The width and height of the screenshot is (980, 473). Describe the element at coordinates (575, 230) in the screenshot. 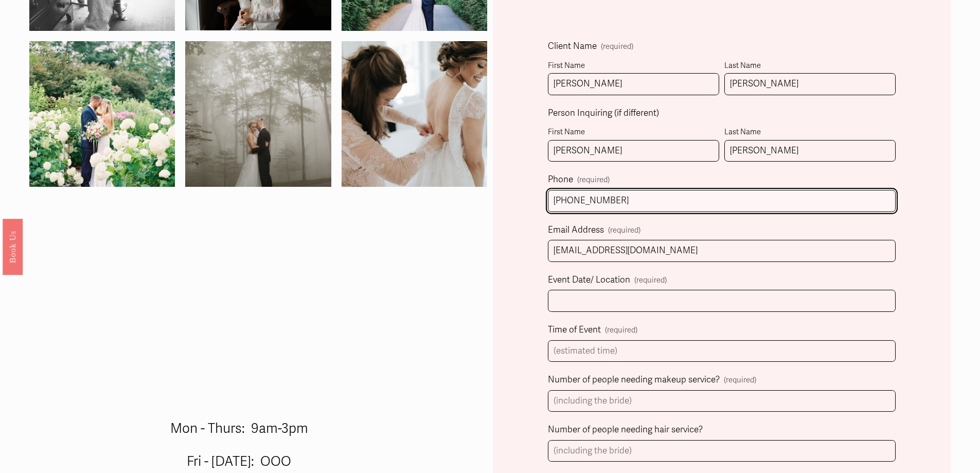

I see `span: Email Address` at that location.